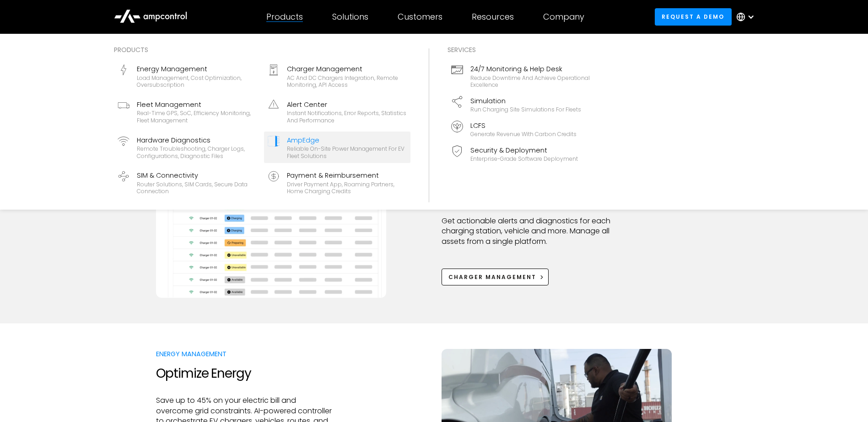 The height and width of the screenshot is (422, 868). I want to click on div: AmpEdge, so click(347, 140).